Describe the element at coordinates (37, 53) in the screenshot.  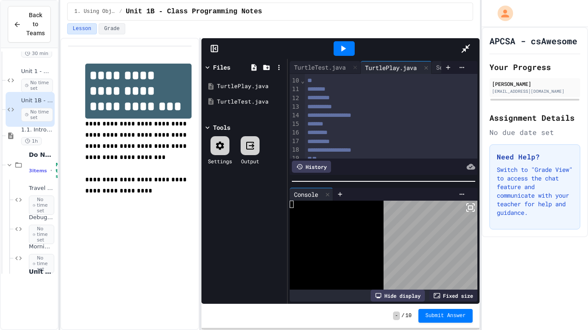
I see `span: 30 min` at that location.